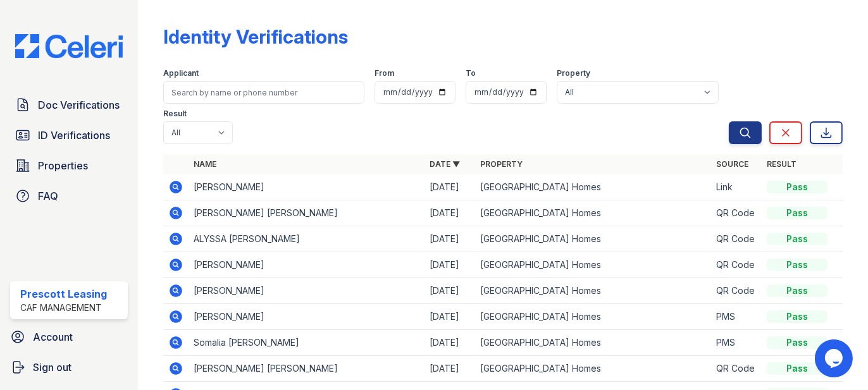 The height and width of the screenshot is (390, 868). What do you see at coordinates (205, 164) in the screenshot?
I see `a: Name` at bounding box center [205, 164].